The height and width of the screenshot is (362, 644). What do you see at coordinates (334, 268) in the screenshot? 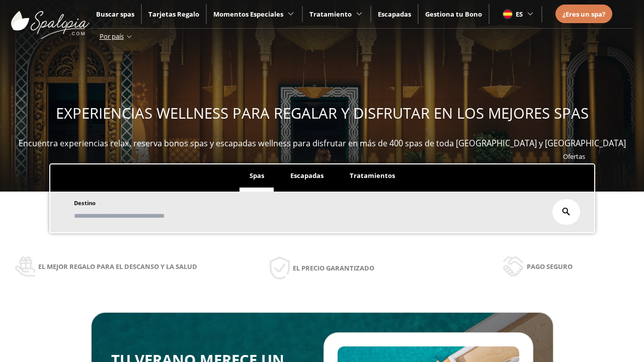
I see `span: El precio garantizado` at bounding box center [334, 268].